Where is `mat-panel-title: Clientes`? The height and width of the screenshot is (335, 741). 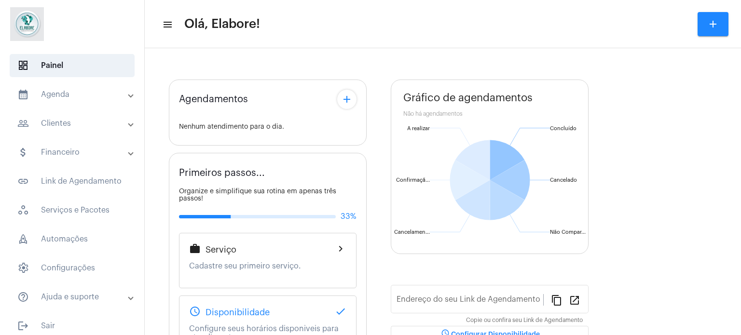
mat-panel-title: Clientes is located at coordinates (73, 124).